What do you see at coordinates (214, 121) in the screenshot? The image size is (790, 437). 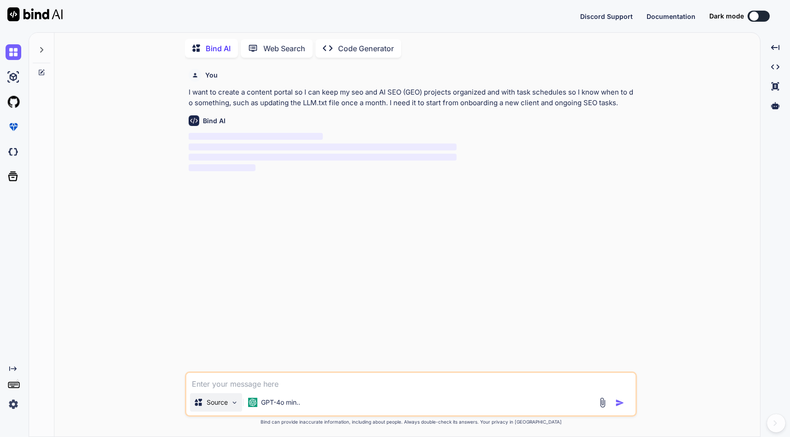 I see `h6: Bind AI` at bounding box center [214, 121].